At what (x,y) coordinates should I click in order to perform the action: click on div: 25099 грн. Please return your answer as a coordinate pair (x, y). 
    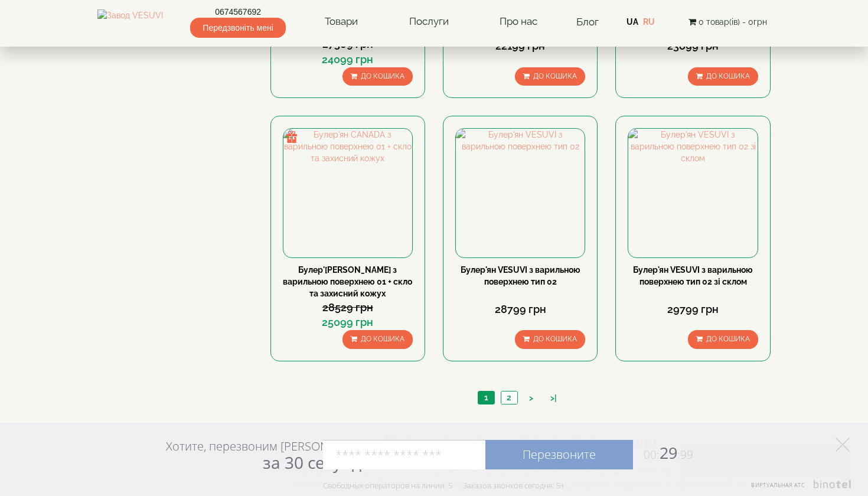
    Looking at the image, I should click on (348, 323).